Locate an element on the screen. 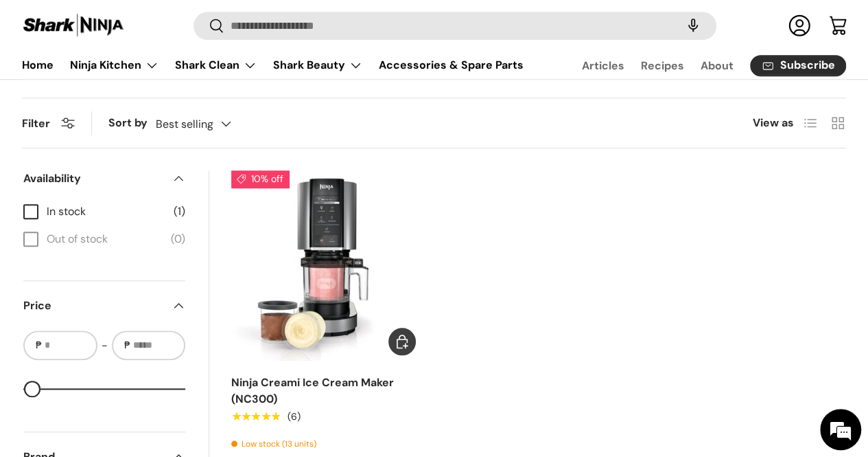  nav: Primary is located at coordinates (273, 66).